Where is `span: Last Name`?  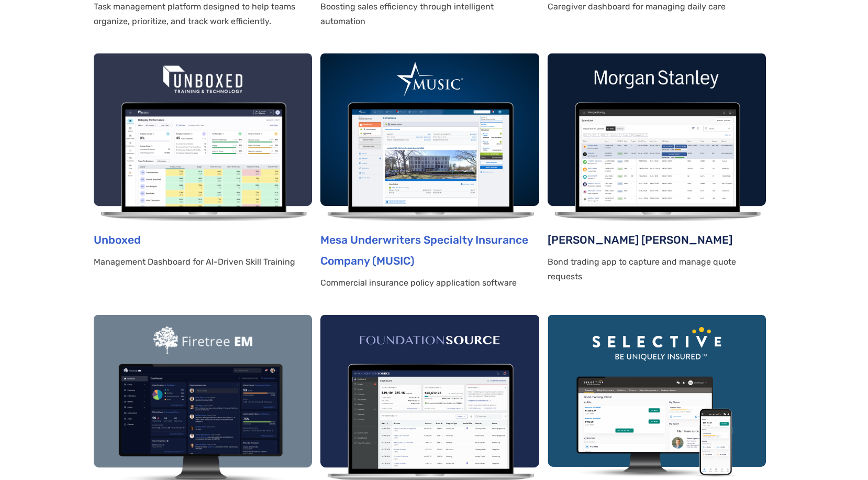
span: Last Name is located at coordinates (224, 4).